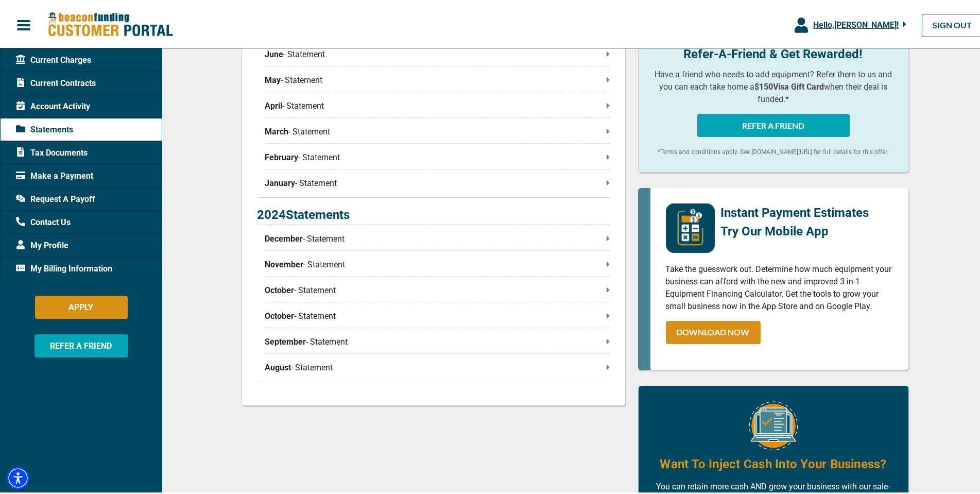 The image size is (980, 494). I want to click on a: DOWNLOAD NOW, so click(713, 330).